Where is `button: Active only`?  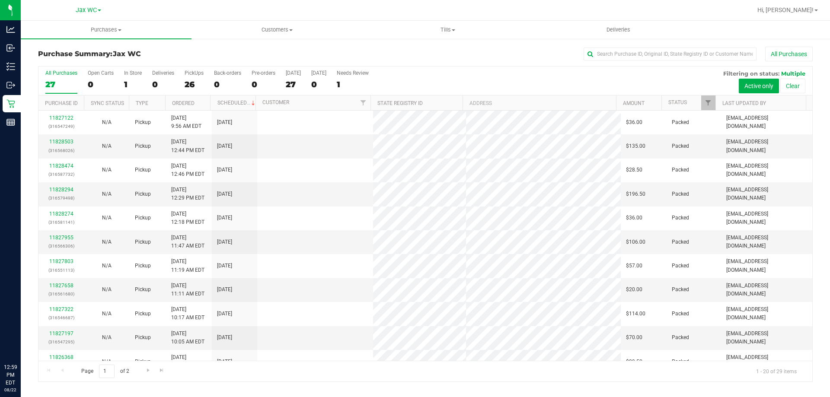 button: Active only is located at coordinates (759, 86).